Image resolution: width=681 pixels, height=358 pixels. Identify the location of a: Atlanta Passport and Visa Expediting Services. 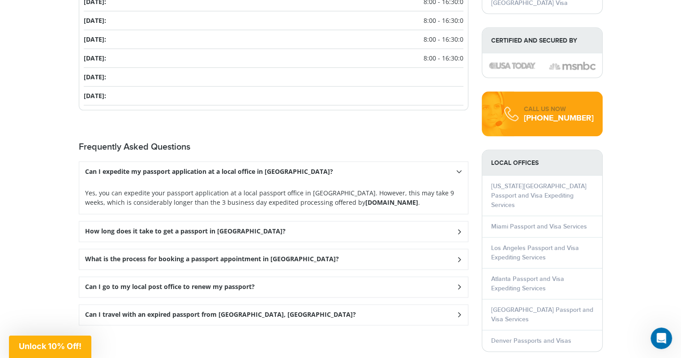
(527, 283).